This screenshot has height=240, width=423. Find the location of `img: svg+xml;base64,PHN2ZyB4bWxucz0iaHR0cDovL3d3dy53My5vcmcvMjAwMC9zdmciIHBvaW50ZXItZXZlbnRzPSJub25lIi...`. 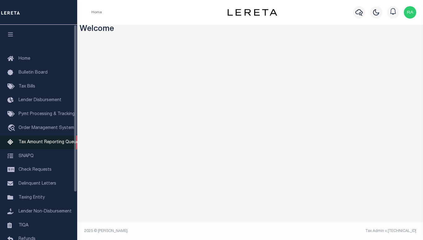

img: svg+xml;base64,PHN2ZyB4bWxucz0iaHR0cDovL3d3dy53My5vcmcvMjAwMC9zdmciIHBvaW50ZXItZXZlbnRzPSJub25lIi... is located at coordinates (410, 12).